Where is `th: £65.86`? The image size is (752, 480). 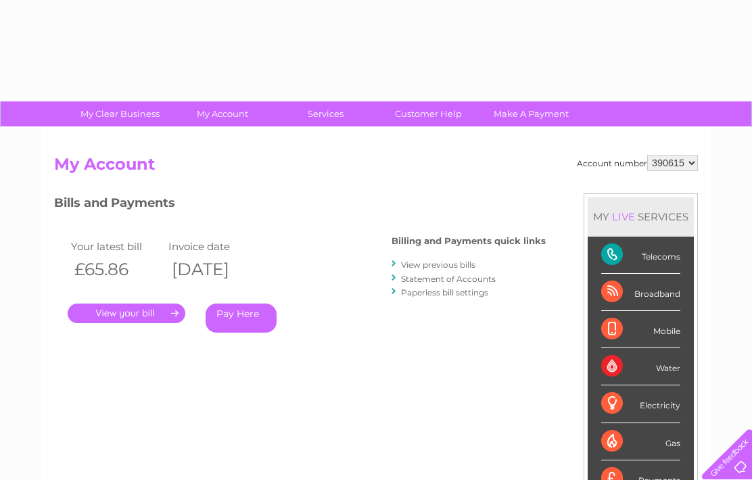
th: £65.86 is located at coordinates (116, 269).